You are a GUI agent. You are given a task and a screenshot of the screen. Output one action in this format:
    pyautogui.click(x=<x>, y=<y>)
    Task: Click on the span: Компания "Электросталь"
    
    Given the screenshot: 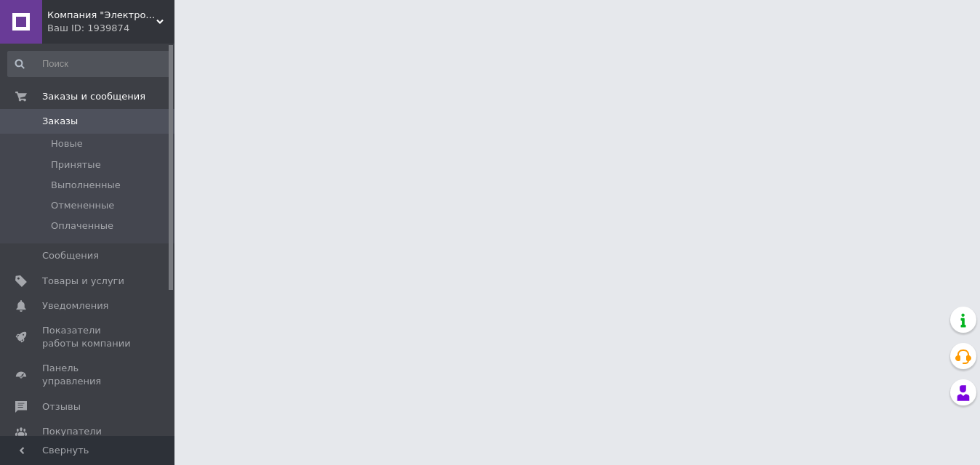 What is the action you would take?
    pyautogui.click(x=102, y=15)
    